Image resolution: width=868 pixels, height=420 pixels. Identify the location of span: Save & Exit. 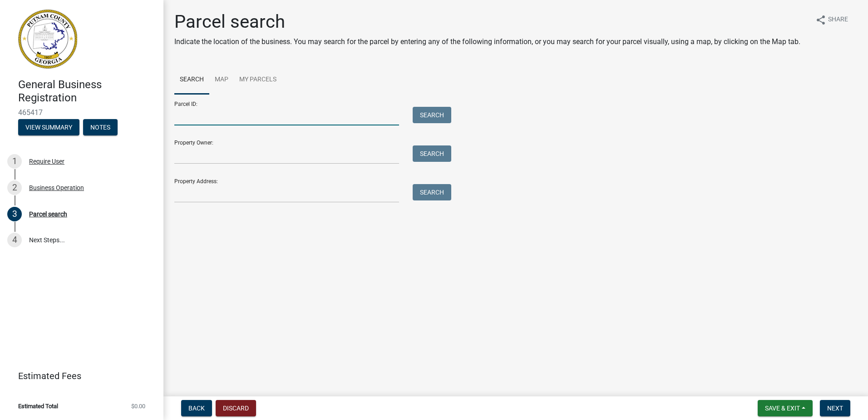
(782, 408).